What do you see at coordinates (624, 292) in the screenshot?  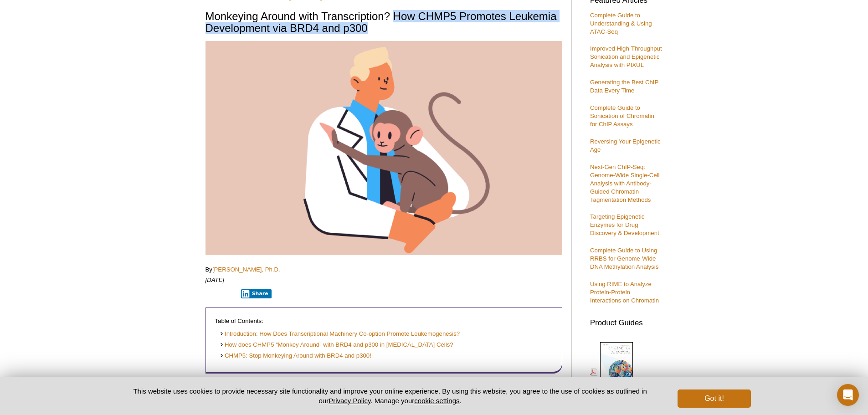 I see `a: Using RIME to Analyze Protein-Protein Interactions on Chromatin` at bounding box center [624, 292].